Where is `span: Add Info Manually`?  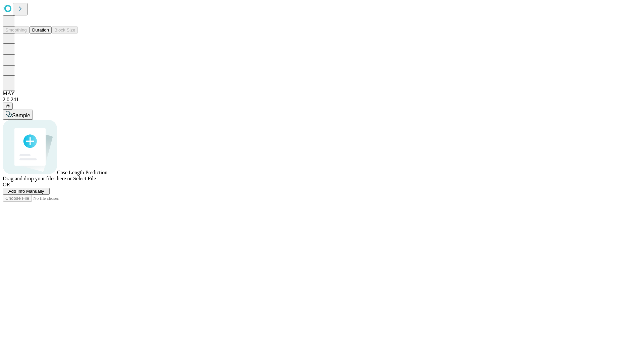
span: Add Info Manually is located at coordinates (26, 191).